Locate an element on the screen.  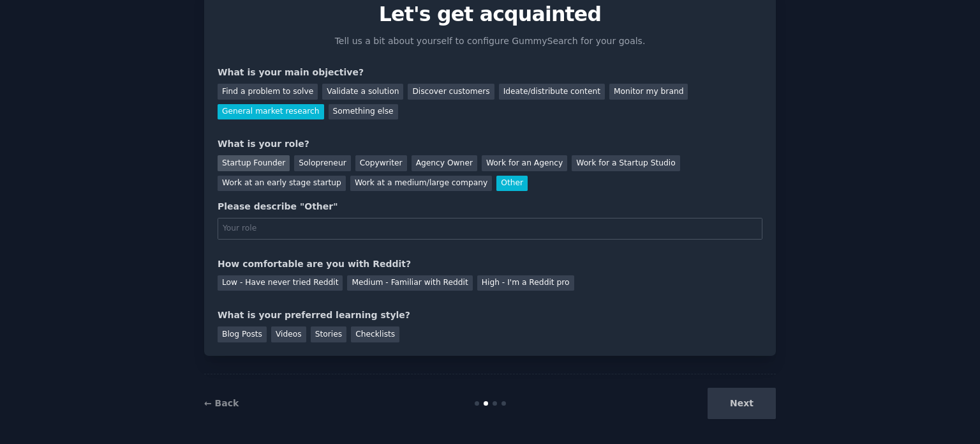
div: Discover customers is located at coordinates (451, 91).